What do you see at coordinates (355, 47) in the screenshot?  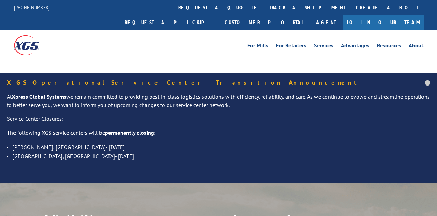 I see `a: Advantages` at bounding box center [355, 47].